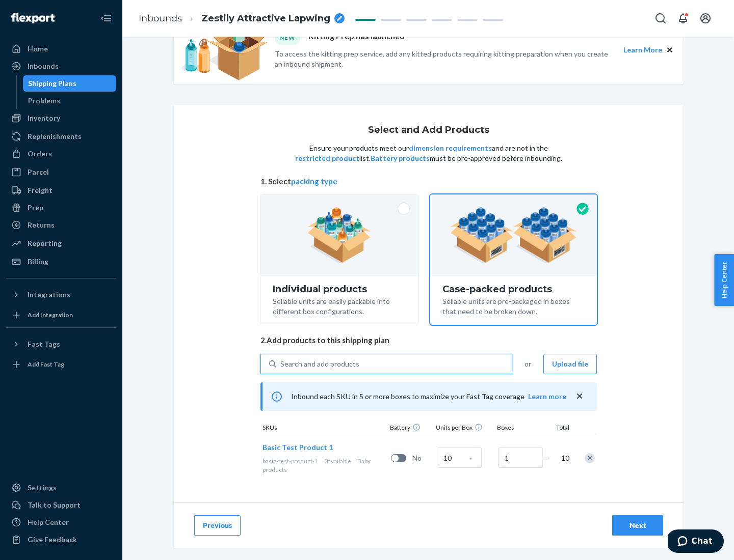  I want to click on div: Integrations, so click(49, 295).